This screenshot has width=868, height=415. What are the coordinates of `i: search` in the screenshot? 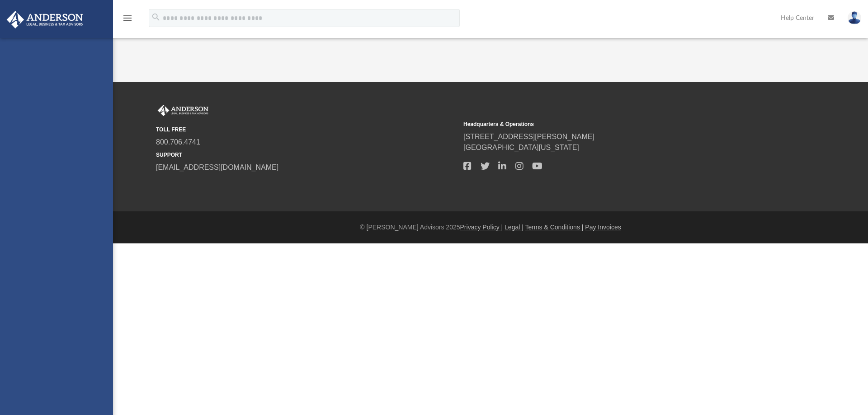 It's located at (156, 17).